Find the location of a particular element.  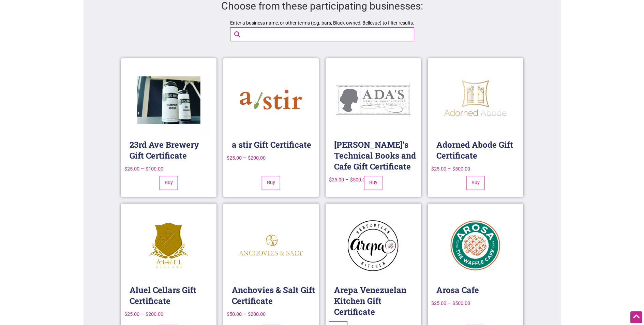

a: Arosa Cafe is located at coordinates (476, 259).